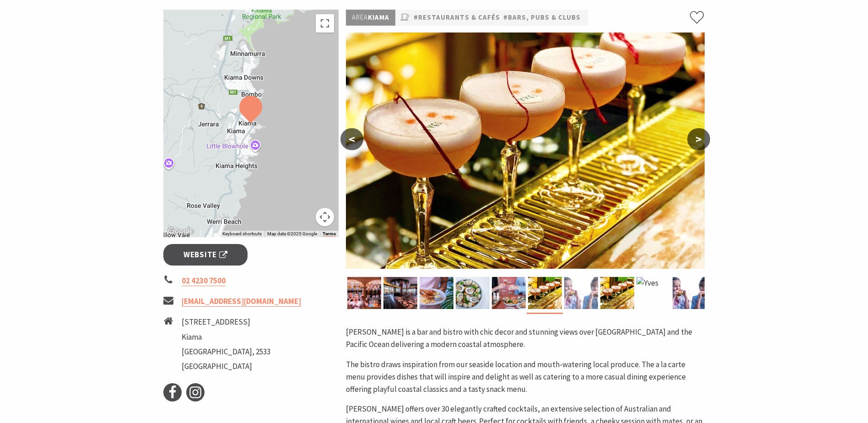  What do you see at coordinates (204, 280) in the screenshot?
I see `a: 02 4230 7500` at bounding box center [204, 280].